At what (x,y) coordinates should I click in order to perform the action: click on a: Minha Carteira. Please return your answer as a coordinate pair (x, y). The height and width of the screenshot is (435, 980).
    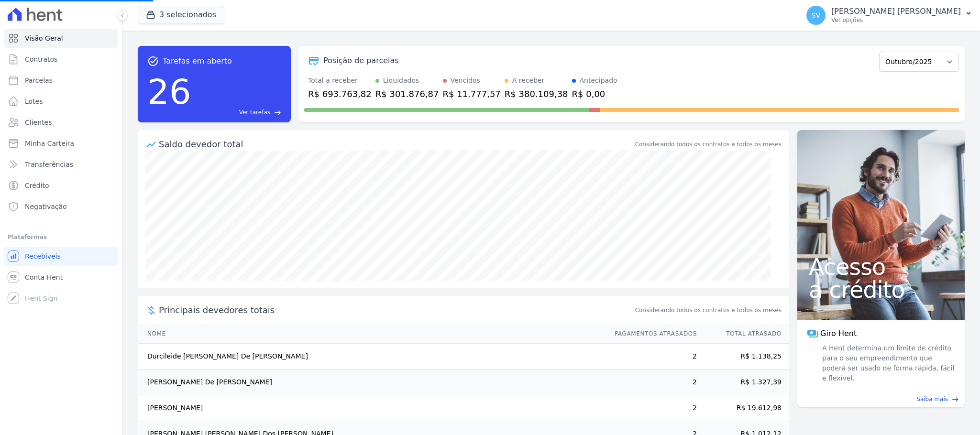
    Looking at the image, I should click on (61, 144).